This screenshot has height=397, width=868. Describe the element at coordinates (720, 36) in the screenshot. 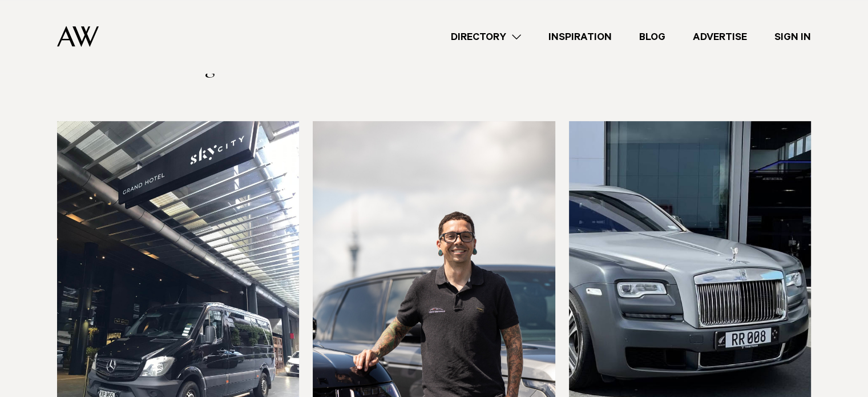

I see `a: Advertise` at that location.